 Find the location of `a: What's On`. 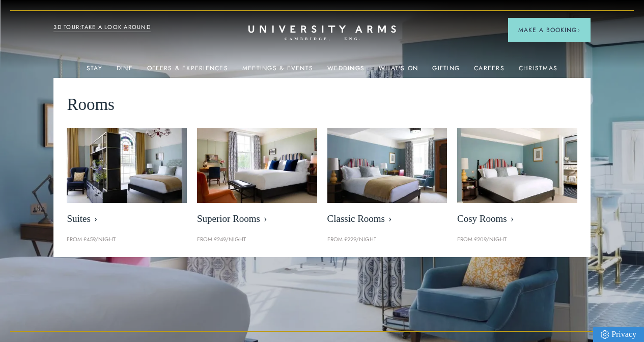

a: What's On is located at coordinates (398, 72).